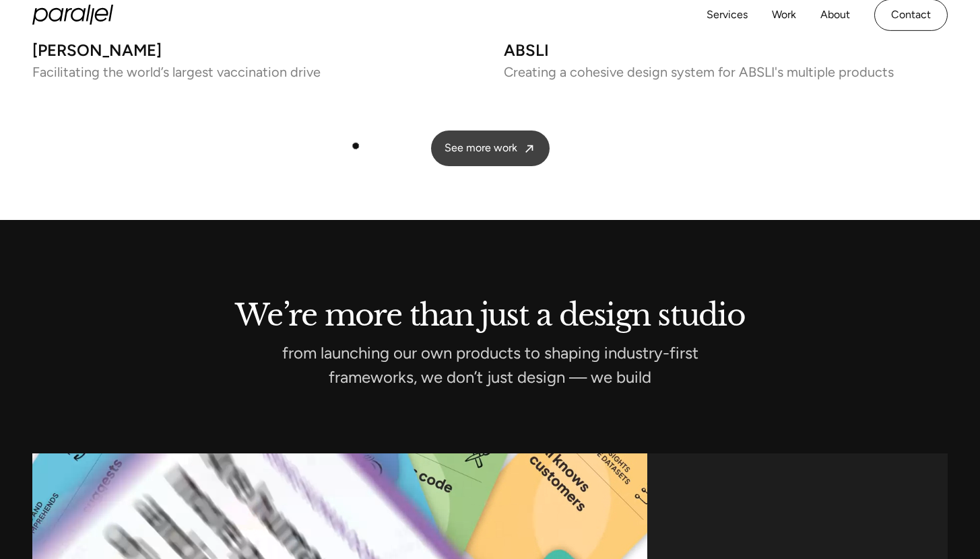  What do you see at coordinates (490, 365) in the screenshot?
I see `p: from launching our own products to shaping industry-first frameworks, we don’t just design — we b...` at bounding box center [490, 365].